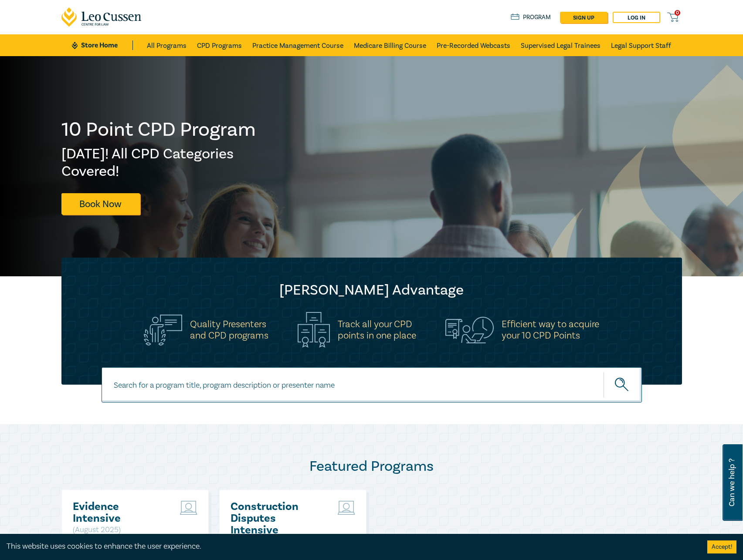  What do you see at coordinates (120, 530) in the screenshot?
I see `p: ( August 2025 )` at bounding box center [120, 530].